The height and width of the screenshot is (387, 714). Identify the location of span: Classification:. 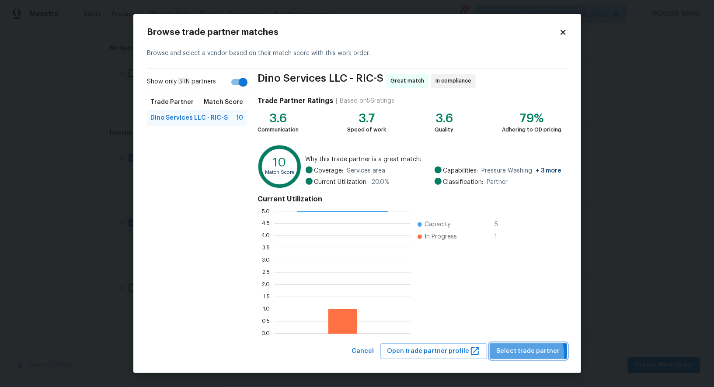
(463, 182).